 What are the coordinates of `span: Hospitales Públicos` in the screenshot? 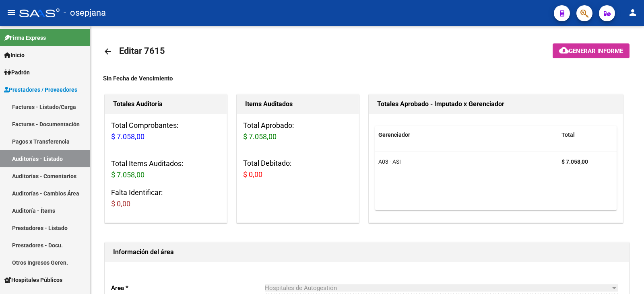 It's located at (33, 280).